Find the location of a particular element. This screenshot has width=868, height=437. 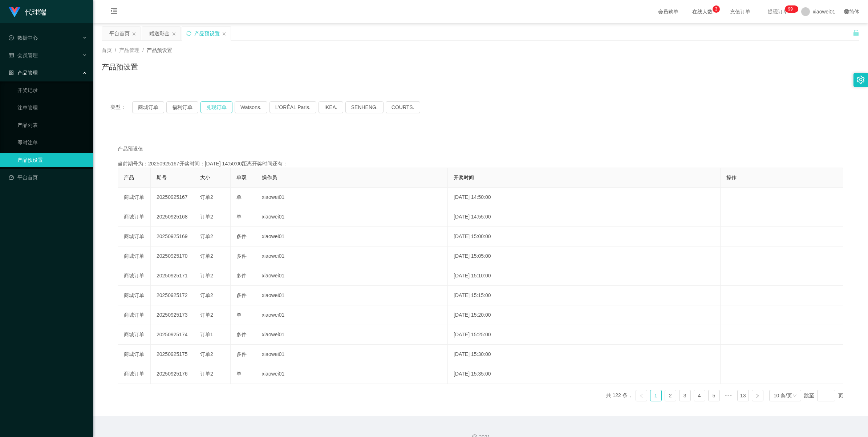

button: IKEA. is located at coordinates (331, 107).